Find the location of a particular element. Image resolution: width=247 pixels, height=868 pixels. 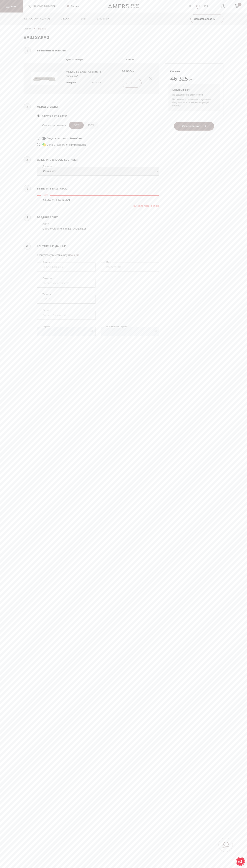

label: E-mail is located at coordinates (46, 310).